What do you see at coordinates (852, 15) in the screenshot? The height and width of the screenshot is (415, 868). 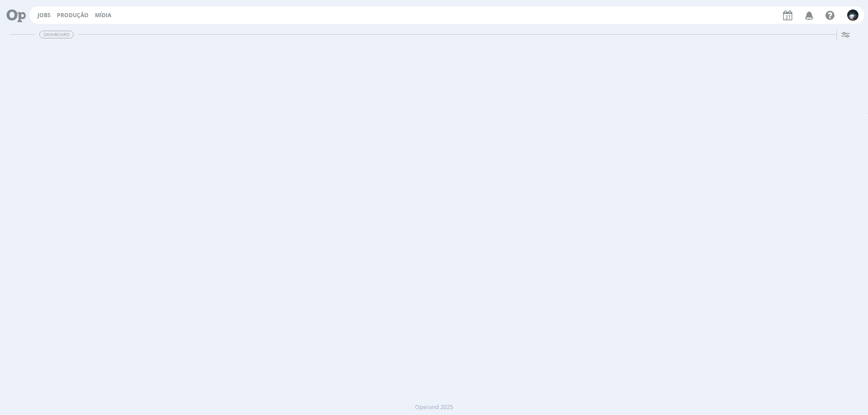 I see `button: G` at bounding box center [852, 15].